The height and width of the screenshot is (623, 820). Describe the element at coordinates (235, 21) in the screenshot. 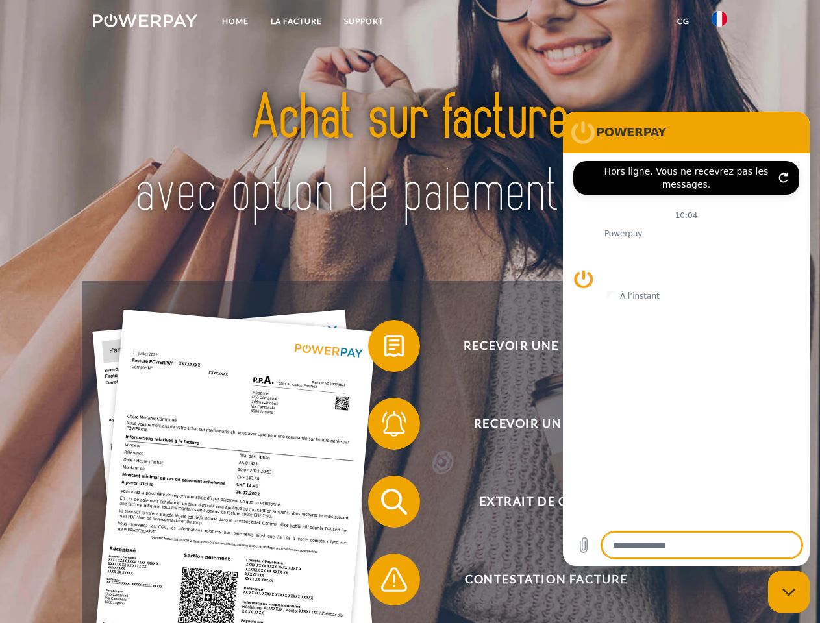

I see `a: Home` at that location.